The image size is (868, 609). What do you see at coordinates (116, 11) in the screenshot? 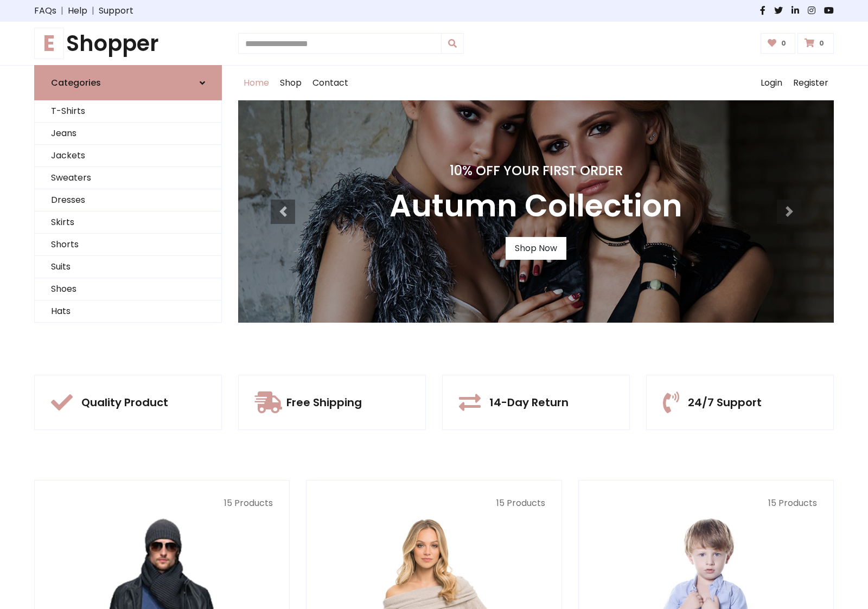
I see `a: Support` at bounding box center [116, 11].